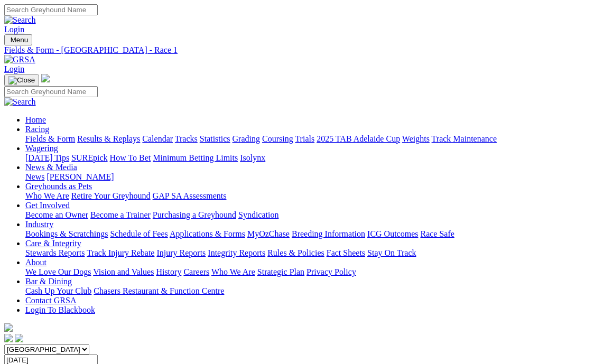 The width and height of the screenshot is (604, 364). What do you see at coordinates (437, 233) in the screenshot?
I see `a: Race Safe` at bounding box center [437, 233].